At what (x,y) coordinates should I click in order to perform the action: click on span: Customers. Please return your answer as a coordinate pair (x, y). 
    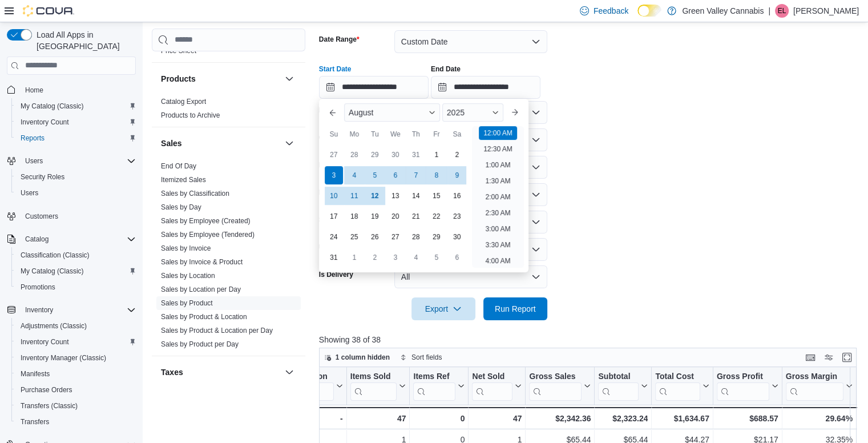
    Looking at the image, I should click on (42, 216).